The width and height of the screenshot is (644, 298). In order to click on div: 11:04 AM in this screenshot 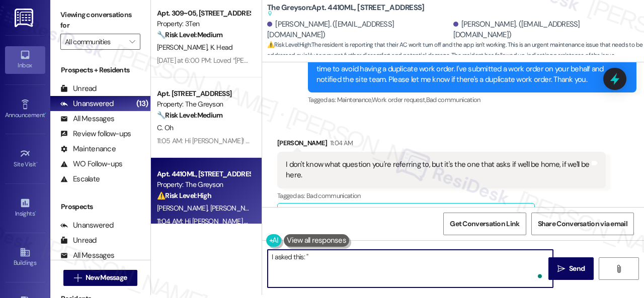, I will do `click(340, 143)`.